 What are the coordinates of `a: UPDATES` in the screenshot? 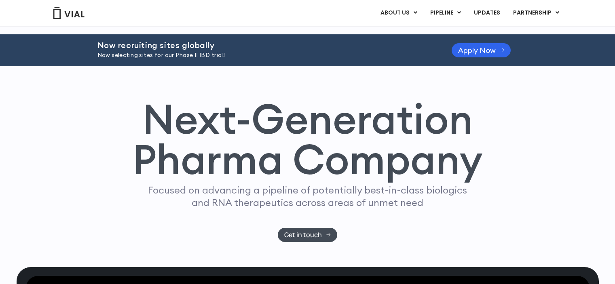 It's located at (487, 13).